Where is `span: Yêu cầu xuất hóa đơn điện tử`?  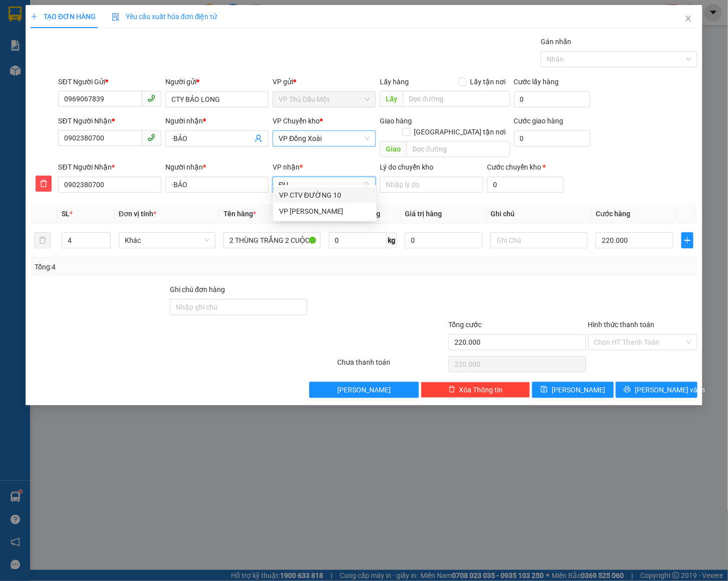
span: Yêu cầu xuất hóa đơn điện tử is located at coordinates (164, 17).